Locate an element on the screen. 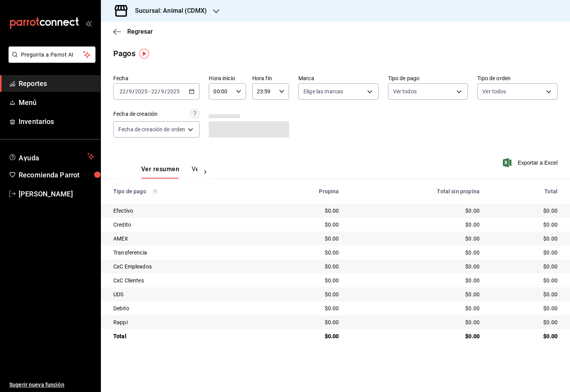  div: Fecha de creación is located at coordinates (135, 114).